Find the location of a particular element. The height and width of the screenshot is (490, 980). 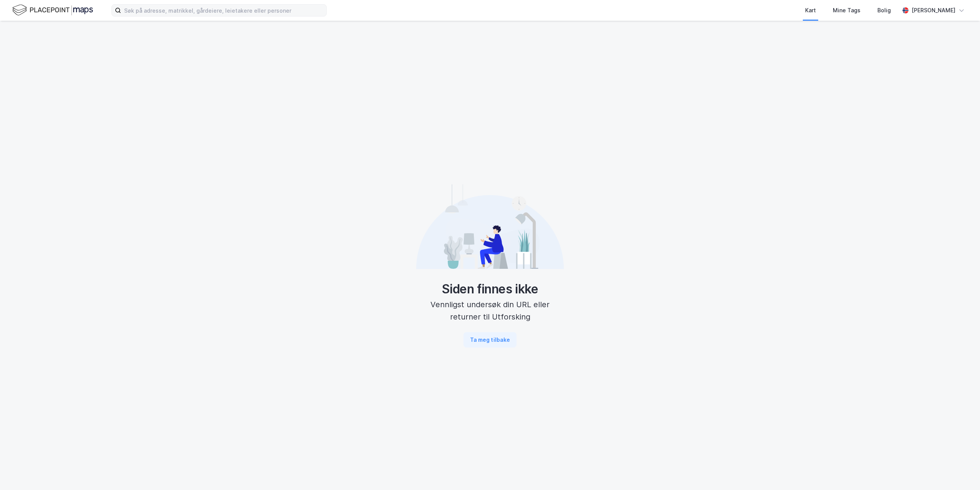

div: Vennligst undersøk din URL eller returner til Utforsking is located at coordinates (490, 311).